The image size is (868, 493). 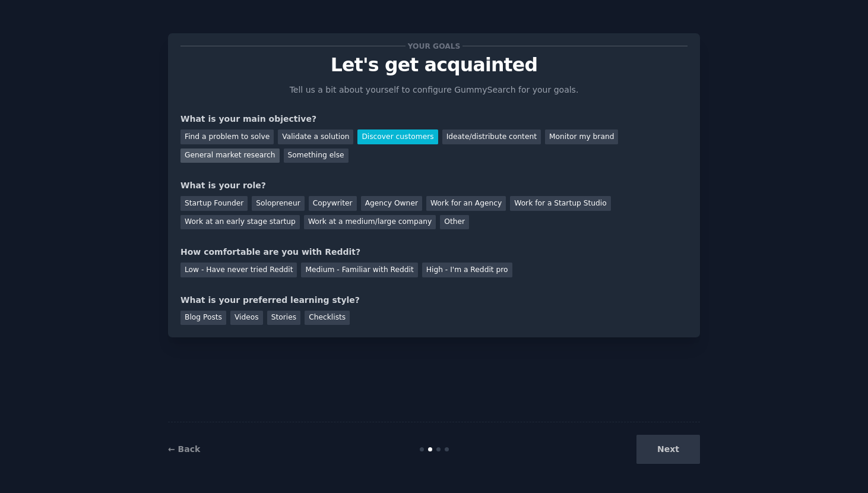 What do you see at coordinates (434, 46) in the screenshot?
I see `span: Your goals` at bounding box center [434, 46].